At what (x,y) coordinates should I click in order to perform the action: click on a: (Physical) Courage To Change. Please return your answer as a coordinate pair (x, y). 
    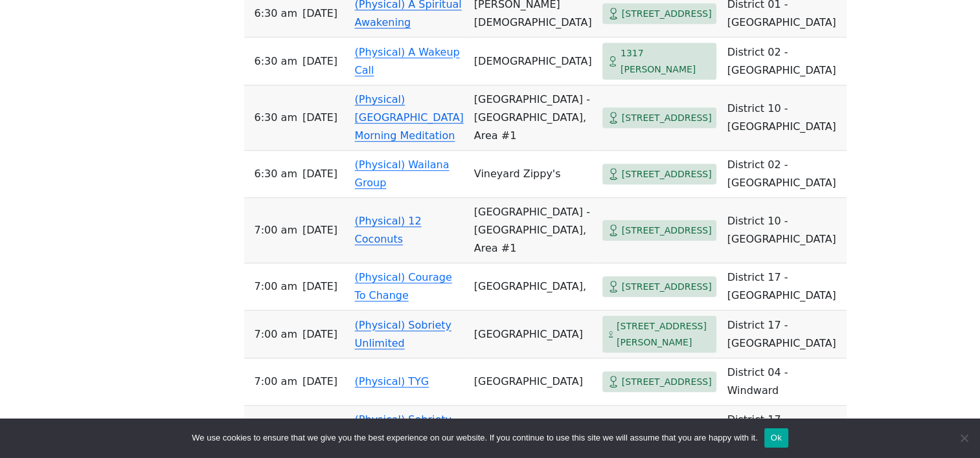
    Looking at the image, I should click on (403, 286).